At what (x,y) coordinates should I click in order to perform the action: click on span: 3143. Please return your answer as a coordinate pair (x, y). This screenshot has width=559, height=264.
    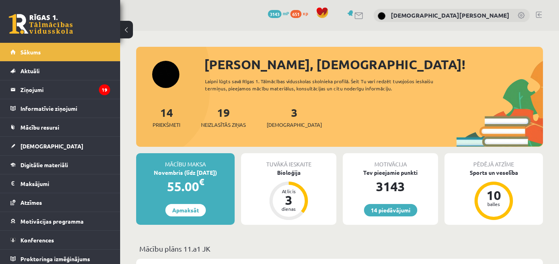
    Looking at the image, I should click on (275, 14).